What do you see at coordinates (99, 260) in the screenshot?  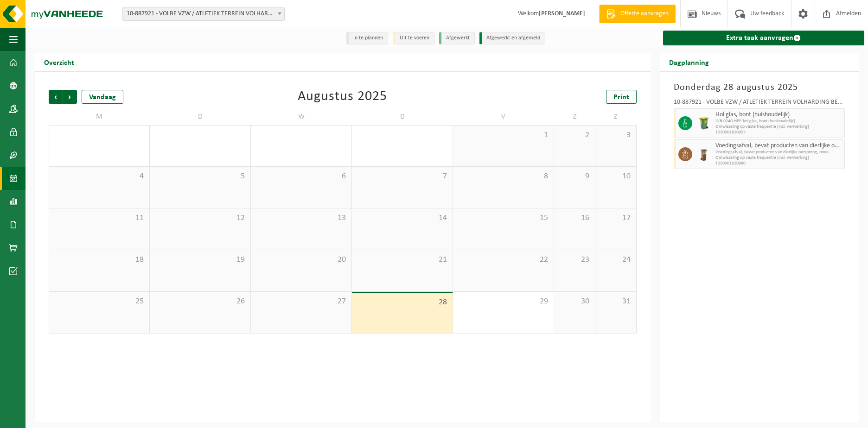 I see `span: 18` at bounding box center [99, 260].